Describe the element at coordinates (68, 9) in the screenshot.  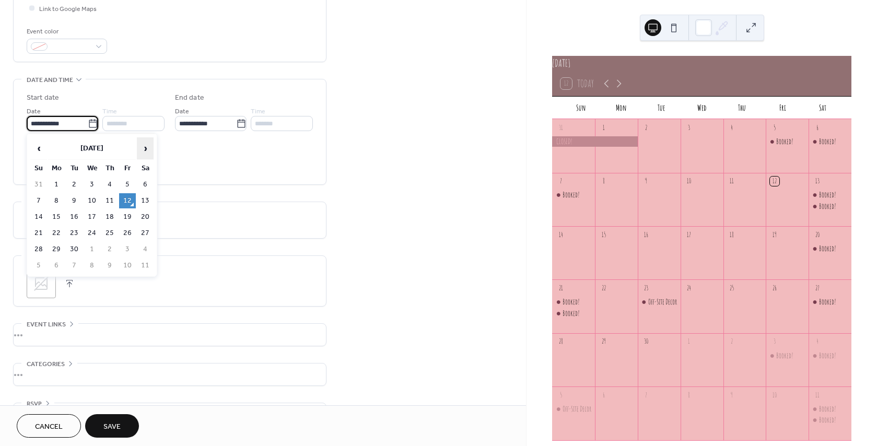
I see `span: Link to Google Maps` at that location.